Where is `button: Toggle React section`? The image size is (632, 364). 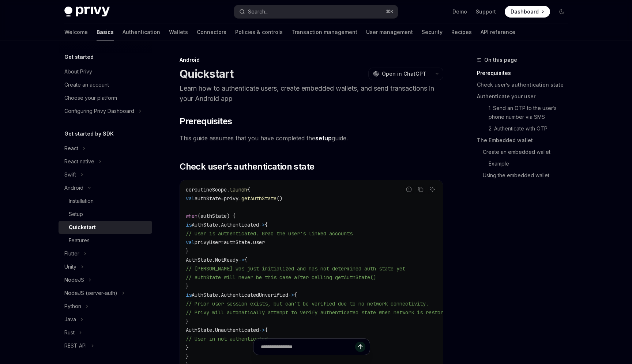
button: Toggle React section is located at coordinates (106, 149).